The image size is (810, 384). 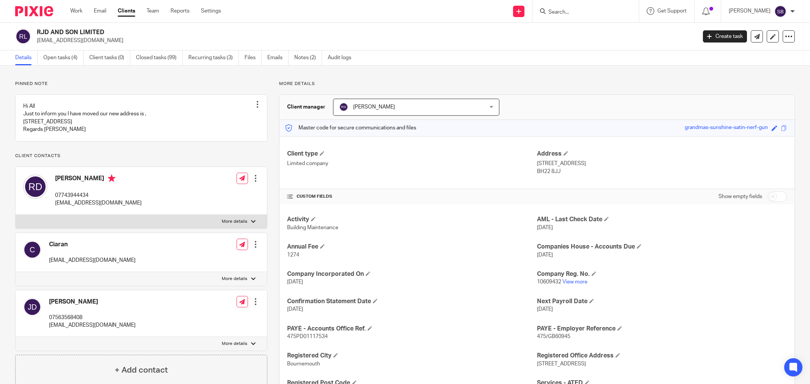 What do you see at coordinates (672, 11) in the screenshot?
I see `span: Get Support` at bounding box center [672, 11].